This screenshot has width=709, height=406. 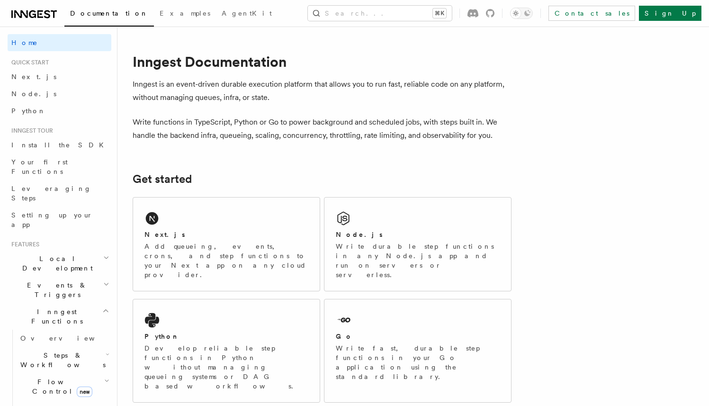 What do you see at coordinates (322, 91) in the screenshot?
I see `p: Inngest is an event-driven durable execution platform that allows you to run fast, reliable code ...` at bounding box center [322, 91].